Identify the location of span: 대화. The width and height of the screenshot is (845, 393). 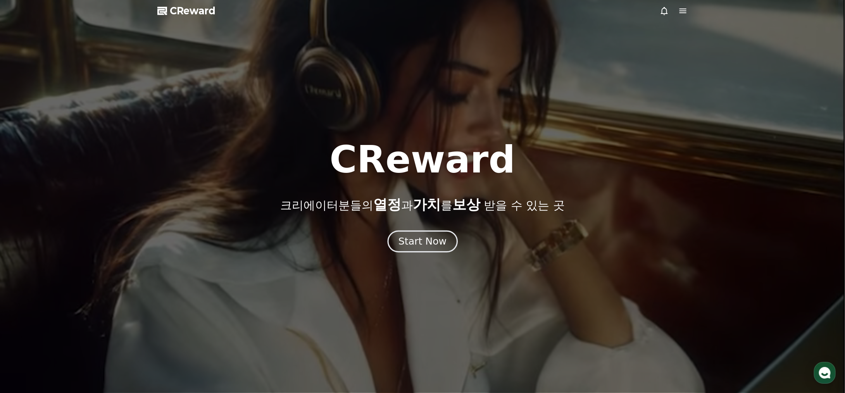
(76, 261).